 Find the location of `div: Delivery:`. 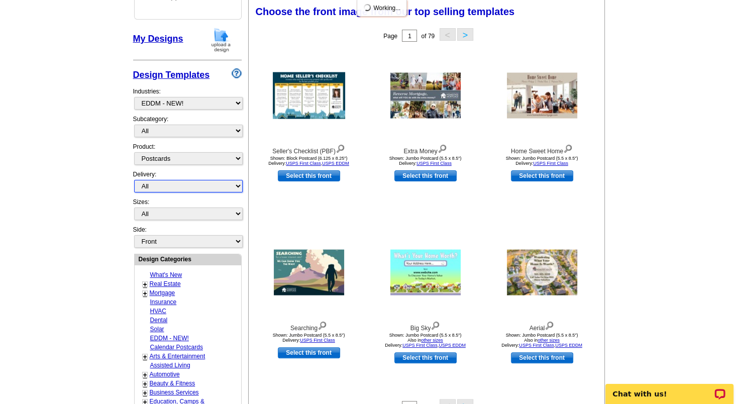

div: Delivery: is located at coordinates (187, 183).